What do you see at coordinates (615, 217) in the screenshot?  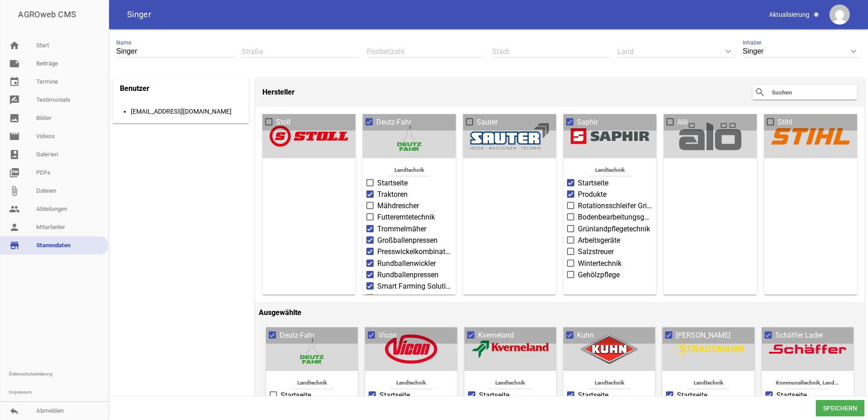 I see `span: Bodenbearbeitungsgeräte Cleanfield` at bounding box center [615, 217].